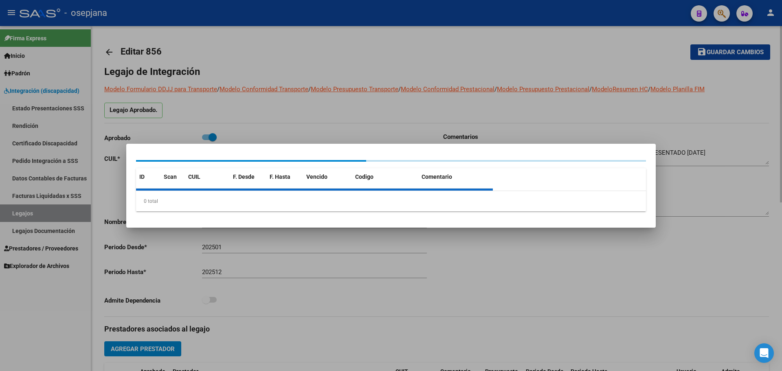 This screenshot has width=782, height=371. Describe the element at coordinates (142, 177) in the screenshot. I see `span: ID` at that location.